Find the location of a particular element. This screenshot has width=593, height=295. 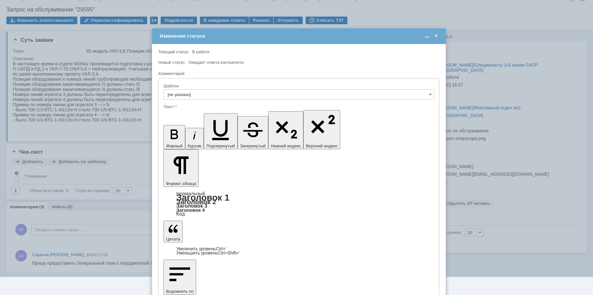

span: Курсив is located at coordinates (194, 146).